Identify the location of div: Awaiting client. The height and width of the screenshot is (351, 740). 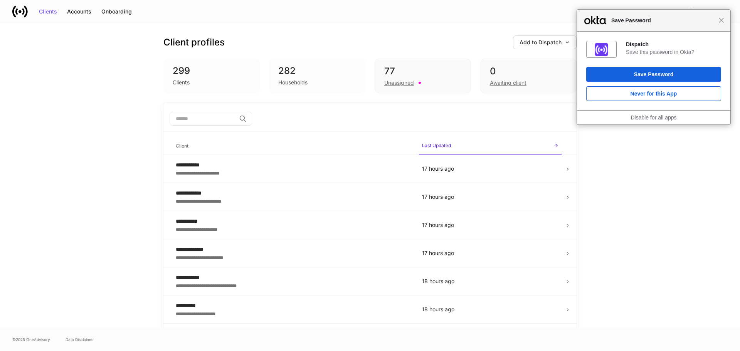
(508, 83).